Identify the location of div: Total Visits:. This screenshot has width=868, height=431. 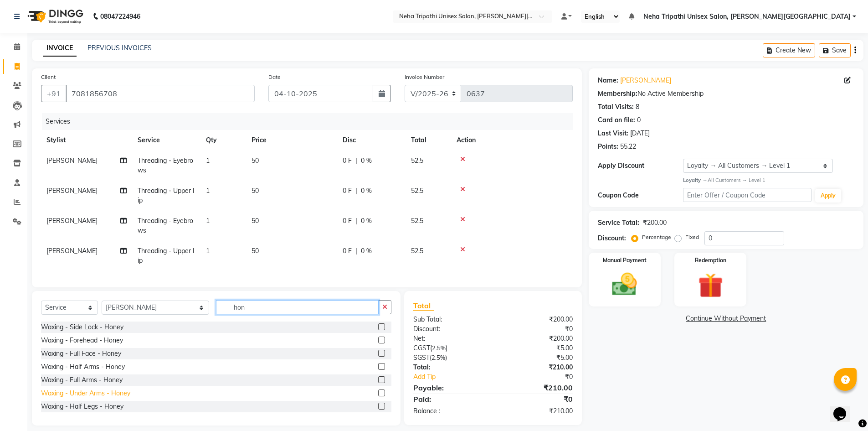
(616, 106).